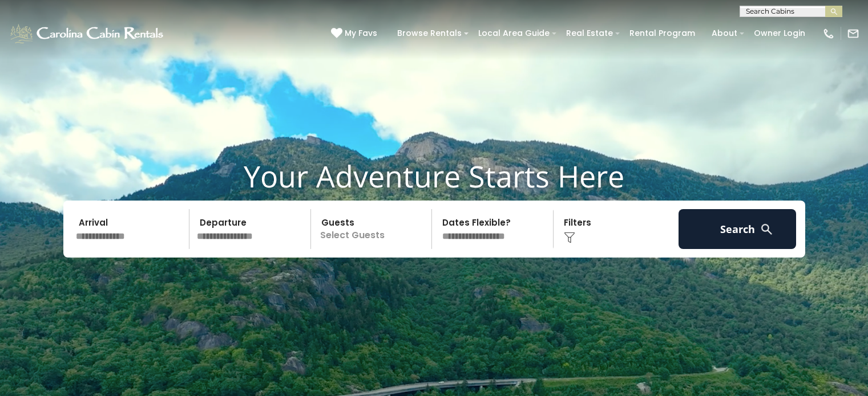 The width and height of the screenshot is (868, 396). I want to click on img: filter--v1.png, so click(570, 238).